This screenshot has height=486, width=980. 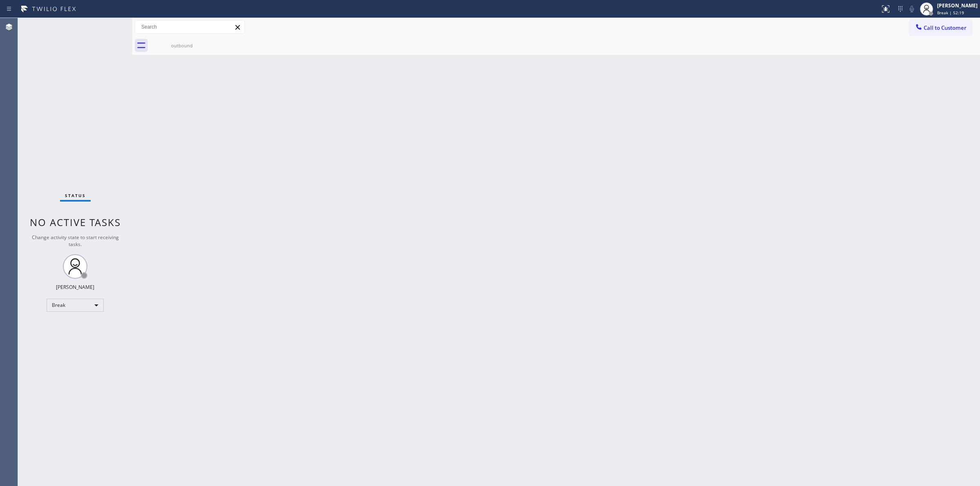 What do you see at coordinates (182, 45) in the screenshot?
I see `div: outbound` at bounding box center [182, 45].